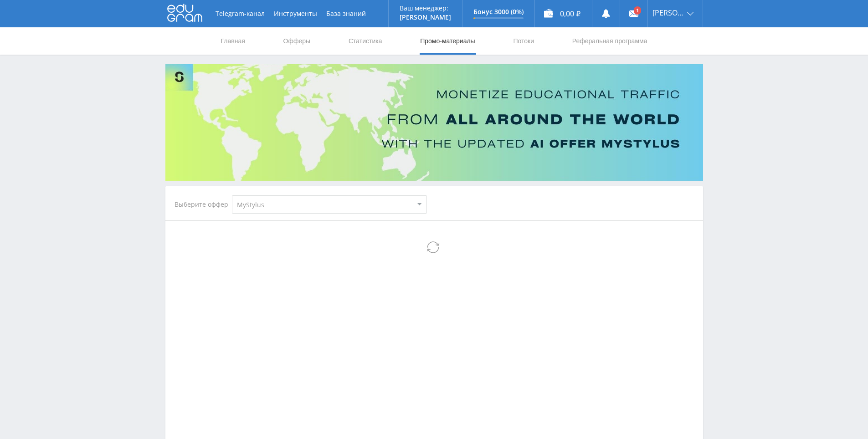 The width and height of the screenshot is (868, 439). Describe the element at coordinates (203, 205) in the screenshot. I see `div: Выберите оффер` at that location.